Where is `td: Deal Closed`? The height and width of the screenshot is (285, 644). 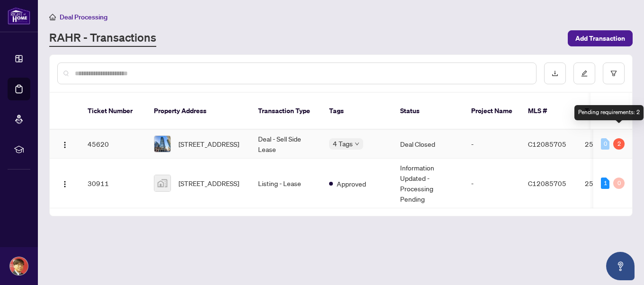 td: Deal Closed is located at coordinates (428, 144).